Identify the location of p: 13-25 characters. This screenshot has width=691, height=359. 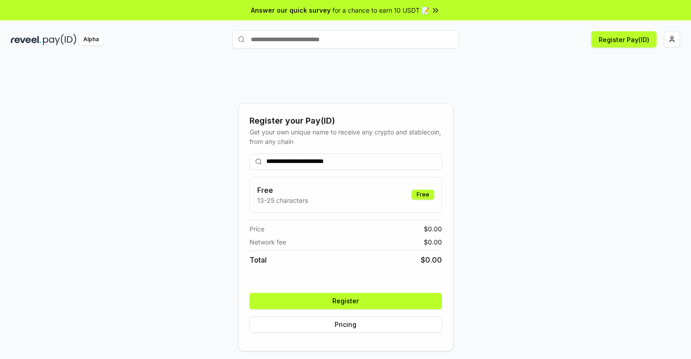
(283, 200).